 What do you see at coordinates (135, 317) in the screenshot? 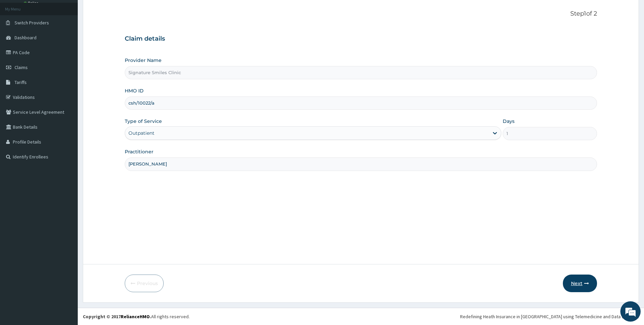
I see `a: RelianceHMO` at bounding box center [135, 317].